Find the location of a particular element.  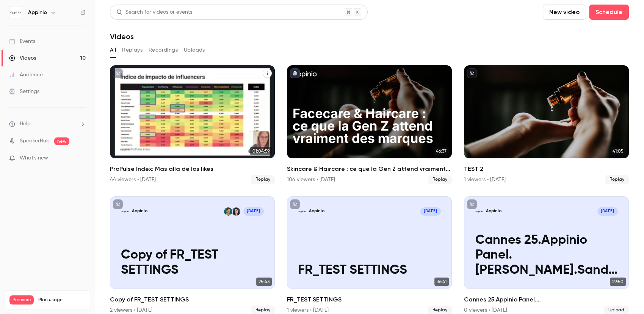

div: Events is located at coordinates (22, 42).